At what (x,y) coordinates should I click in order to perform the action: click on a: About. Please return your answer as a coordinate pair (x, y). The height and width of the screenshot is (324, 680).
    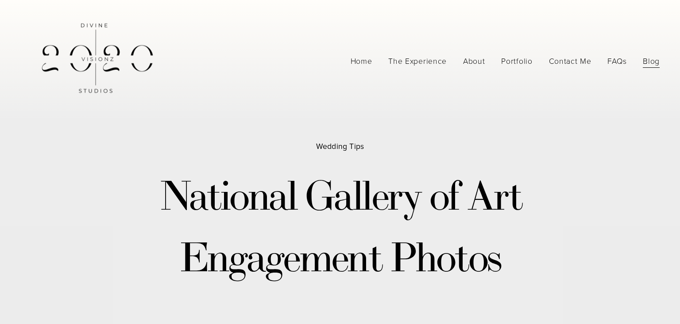
    Looking at the image, I should click on (474, 61).